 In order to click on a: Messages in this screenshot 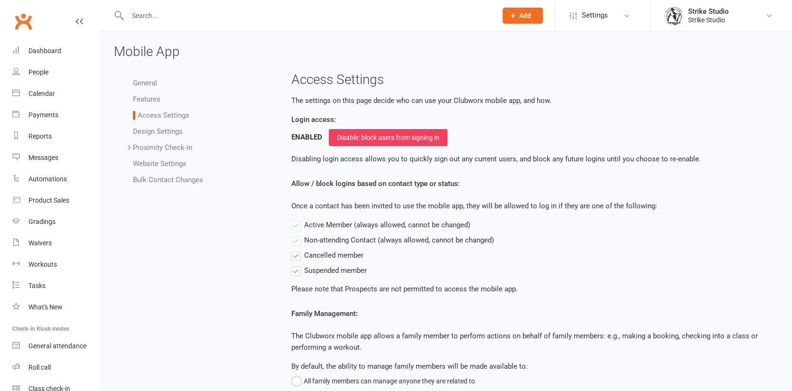, I will do `click(56, 158)`.